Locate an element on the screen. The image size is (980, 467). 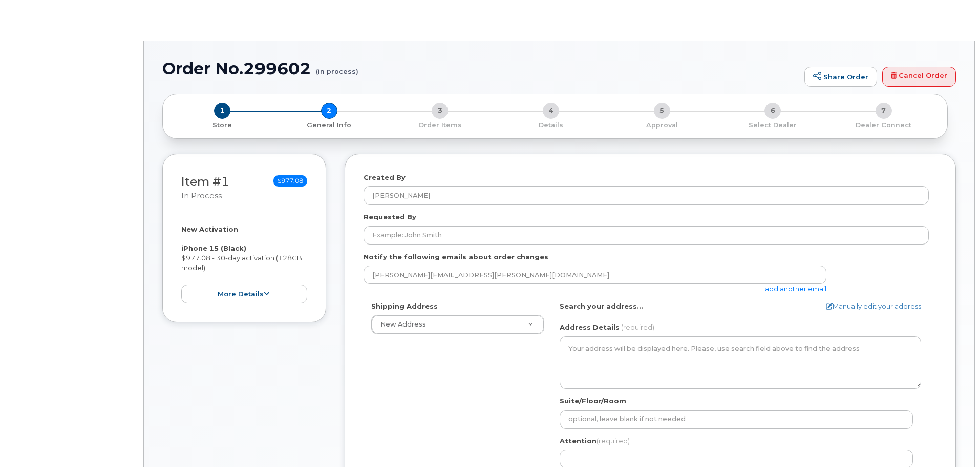
strong: New Activation is located at coordinates (209, 229).